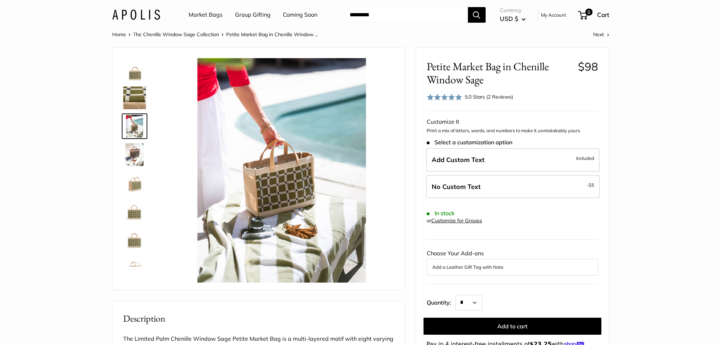 This screenshot has width=721, height=345. Describe the element at coordinates (215, 34) in the screenshot. I see `nav: Breadcrumb` at that location.